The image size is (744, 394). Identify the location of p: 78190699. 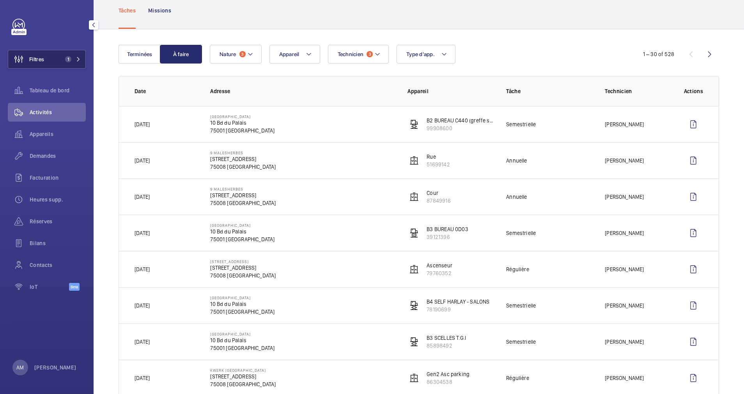
(457, 309).